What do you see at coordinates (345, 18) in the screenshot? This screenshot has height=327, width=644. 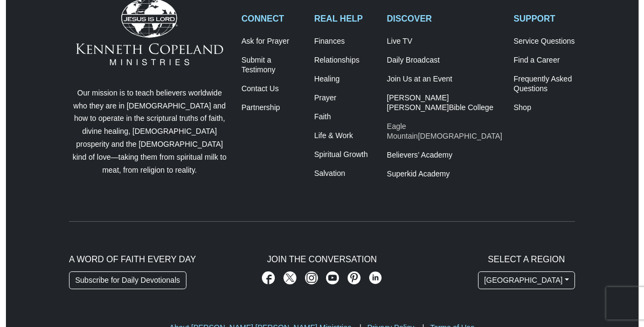 I see `h2: REAL HELP` at bounding box center [345, 18].